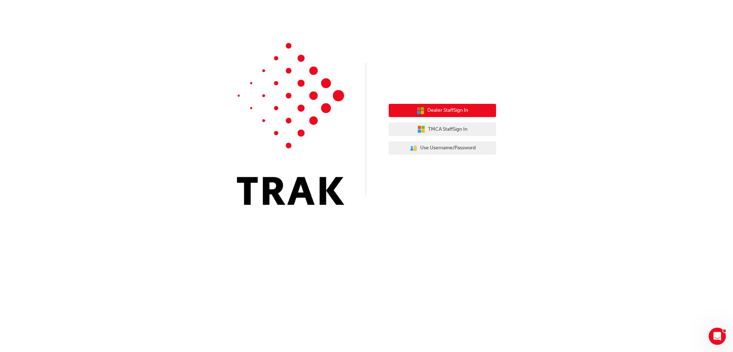 The width and height of the screenshot is (733, 352). I want to click on span: Dealer Staff Sign In, so click(448, 110).